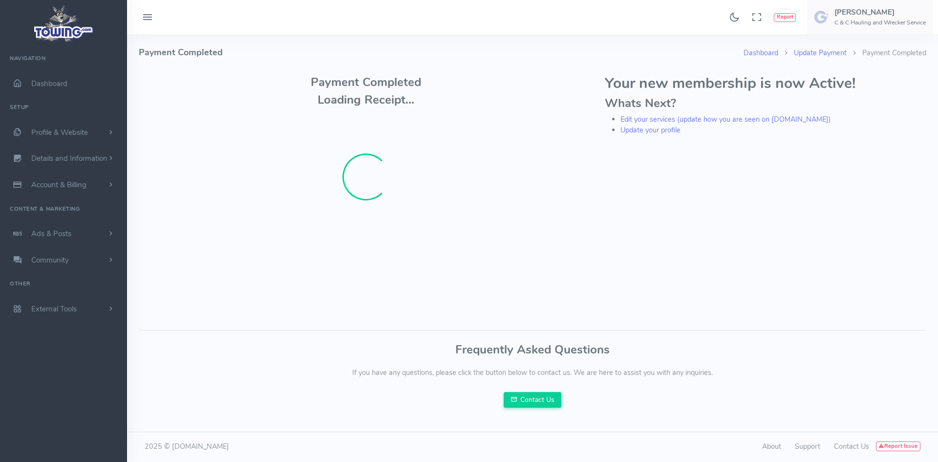 The height and width of the screenshot is (462, 938). I want to click on a: Update your profile, so click(650, 130).